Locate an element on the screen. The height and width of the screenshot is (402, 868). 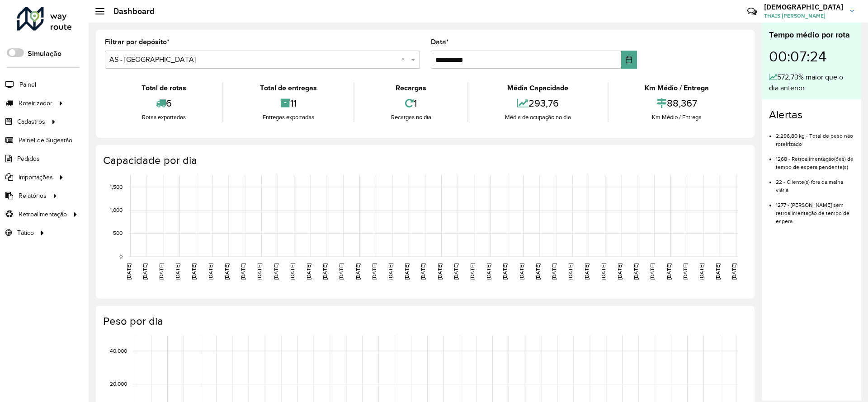
text: 1,500 is located at coordinates (116, 187).